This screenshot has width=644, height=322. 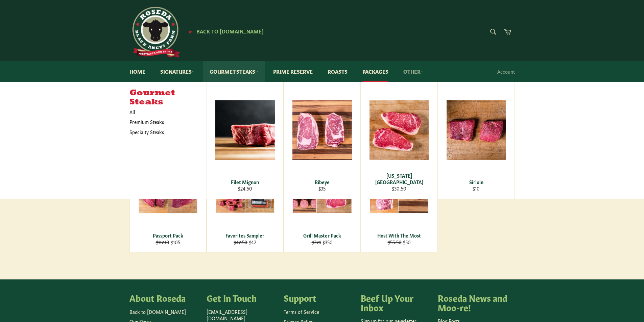 I want to click on div: Passport Pack, so click(x=168, y=235).